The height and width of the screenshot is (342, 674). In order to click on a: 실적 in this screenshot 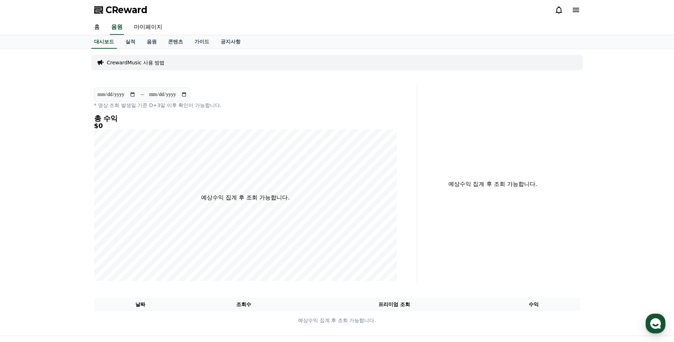, I will do `click(130, 42)`.